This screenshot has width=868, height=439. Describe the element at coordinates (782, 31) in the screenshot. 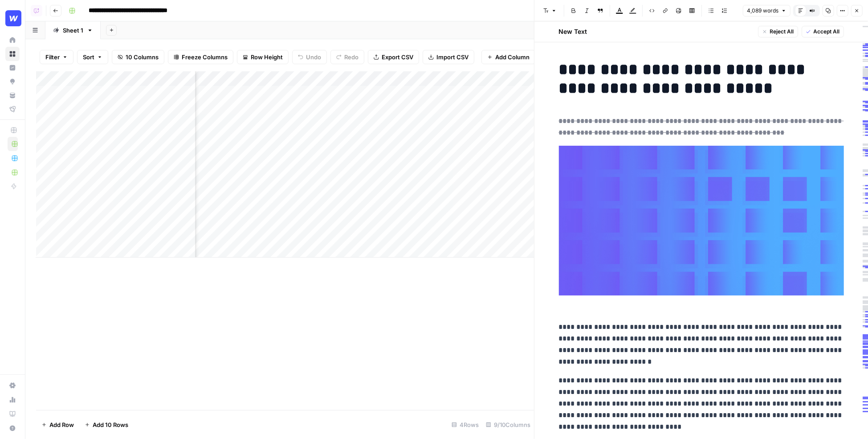

I see `span: Reject All` at that location.